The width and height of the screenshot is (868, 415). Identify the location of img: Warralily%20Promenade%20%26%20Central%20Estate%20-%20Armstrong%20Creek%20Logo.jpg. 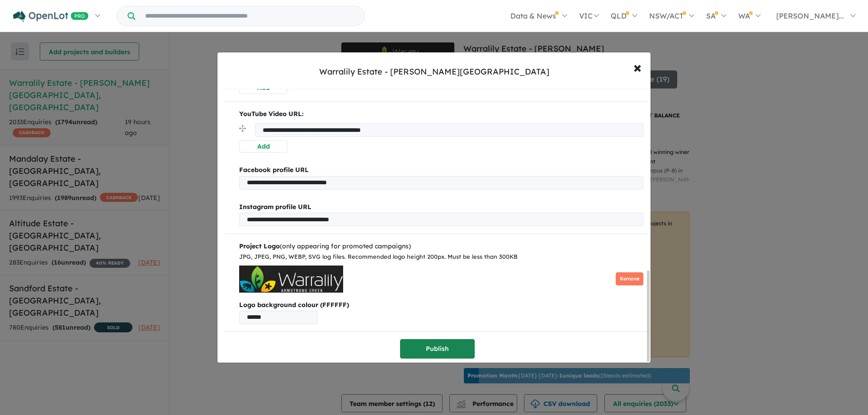
(291, 279).